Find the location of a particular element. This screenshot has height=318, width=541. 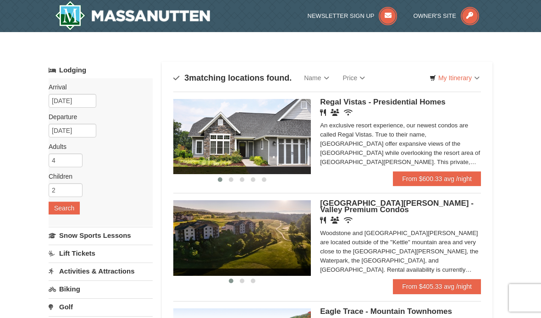

label: Arrival is located at coordinates (97, 87).